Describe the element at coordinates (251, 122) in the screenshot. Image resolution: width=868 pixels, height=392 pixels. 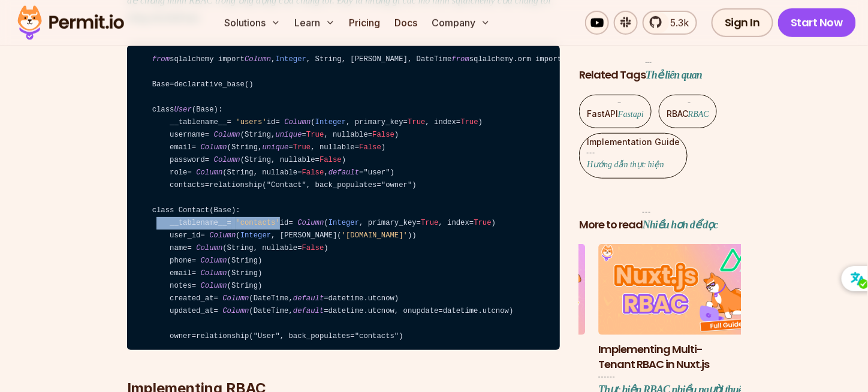
I see `span: 'users'` at that location.